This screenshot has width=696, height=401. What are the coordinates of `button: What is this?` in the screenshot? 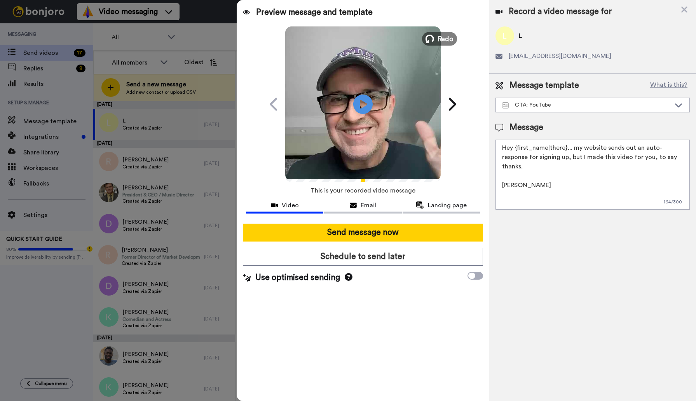 It's located at (669, 86).